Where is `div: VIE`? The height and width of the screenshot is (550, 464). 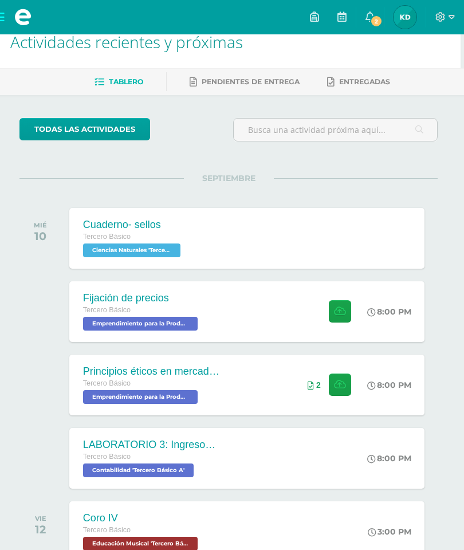
div: VIE is located at coordinates (41, 518).